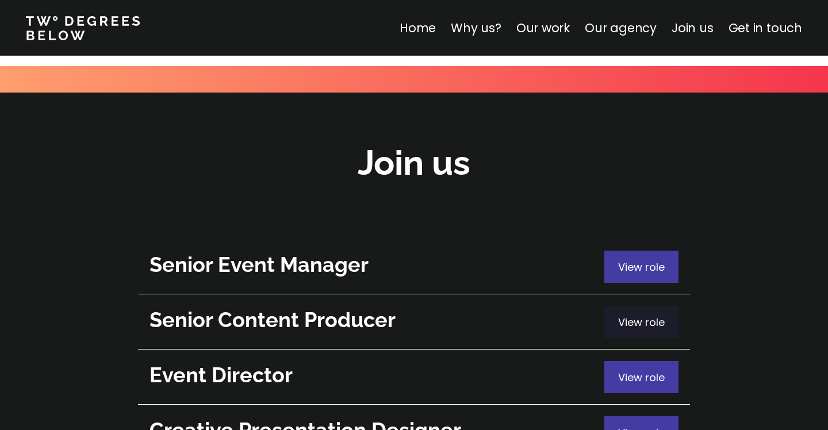 This screenshot has height=430, width=828. Describe the element at coordinates (414, 267) in the screenshot. I see `a: Senior Event ManagerView role` at that location.